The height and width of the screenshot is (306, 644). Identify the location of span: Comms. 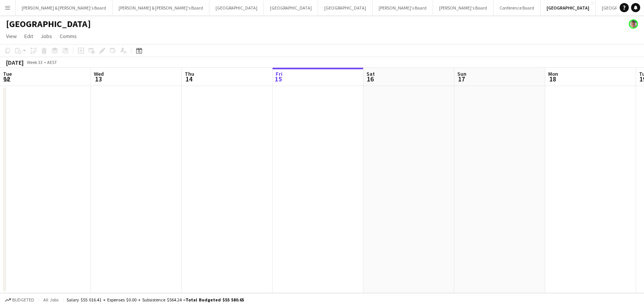
(68, 36).